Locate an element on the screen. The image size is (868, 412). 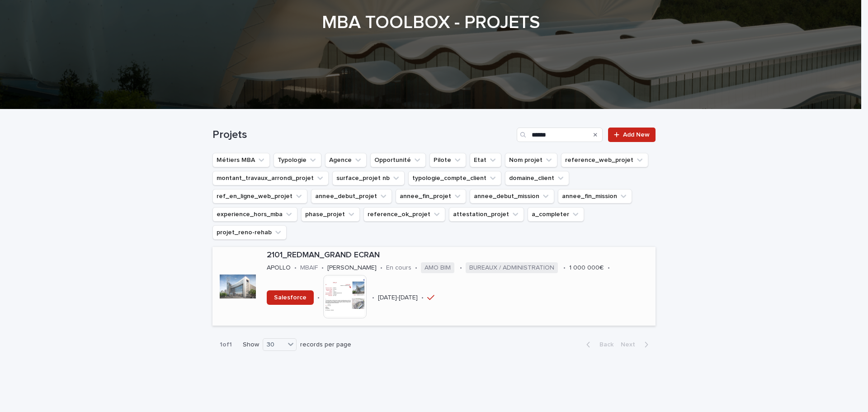
button: Back is located at coordinates (598, 345).